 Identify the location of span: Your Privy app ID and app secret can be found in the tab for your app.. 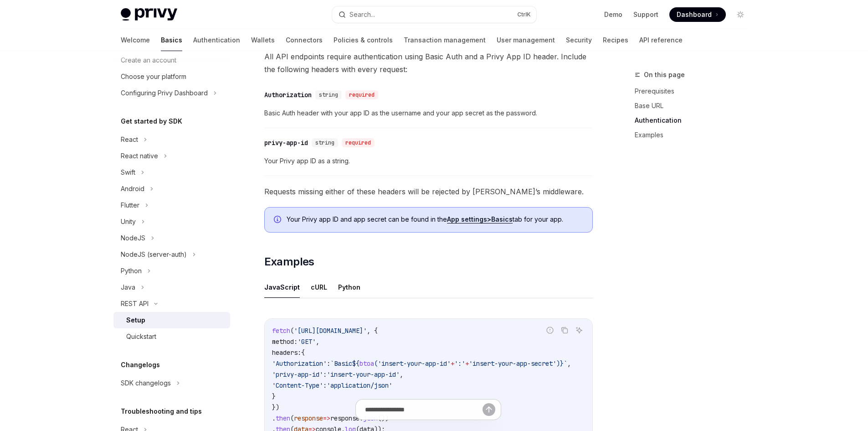
(435, 220).